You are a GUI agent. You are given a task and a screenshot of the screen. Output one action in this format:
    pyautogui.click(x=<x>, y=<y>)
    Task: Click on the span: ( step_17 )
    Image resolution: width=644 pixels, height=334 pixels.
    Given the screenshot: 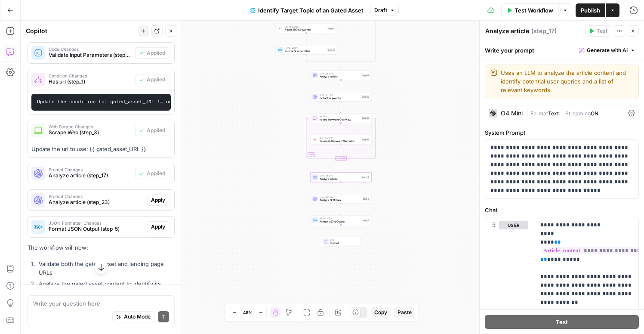 What is the action you would take?
    pyautogui.click(x=544, y=31)
    